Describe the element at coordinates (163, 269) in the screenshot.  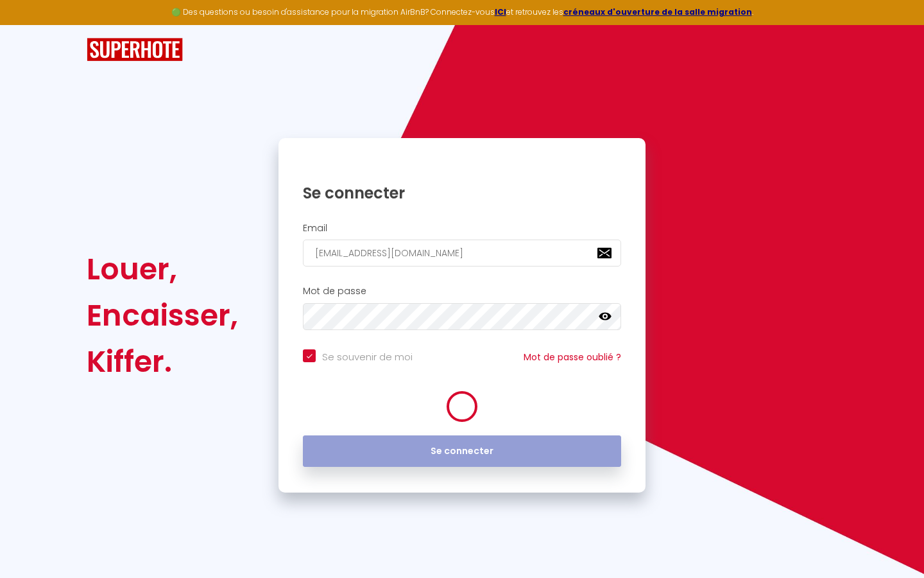
I see `div: Louer,` at that location.